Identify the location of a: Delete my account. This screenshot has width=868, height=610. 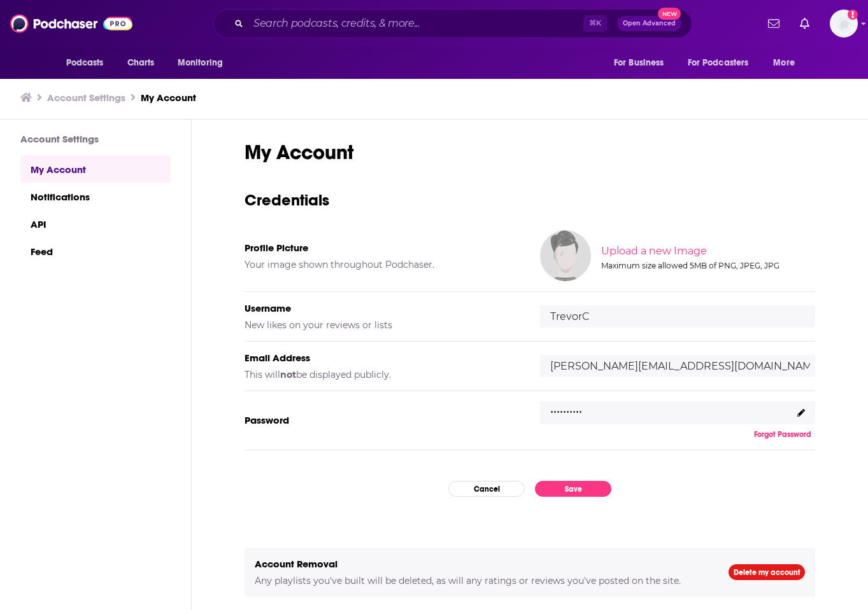
(766, 572).